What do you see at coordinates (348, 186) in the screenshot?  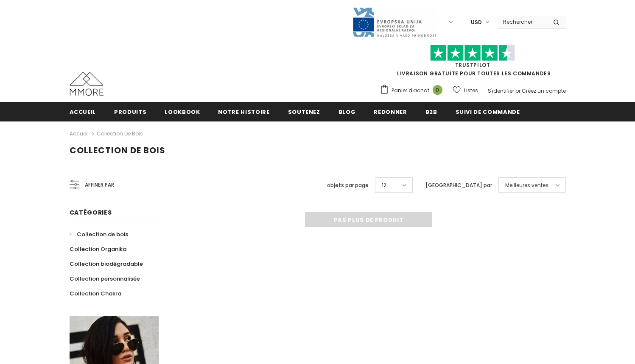 I see `label: objets par page` at bounding box center [348, 186].